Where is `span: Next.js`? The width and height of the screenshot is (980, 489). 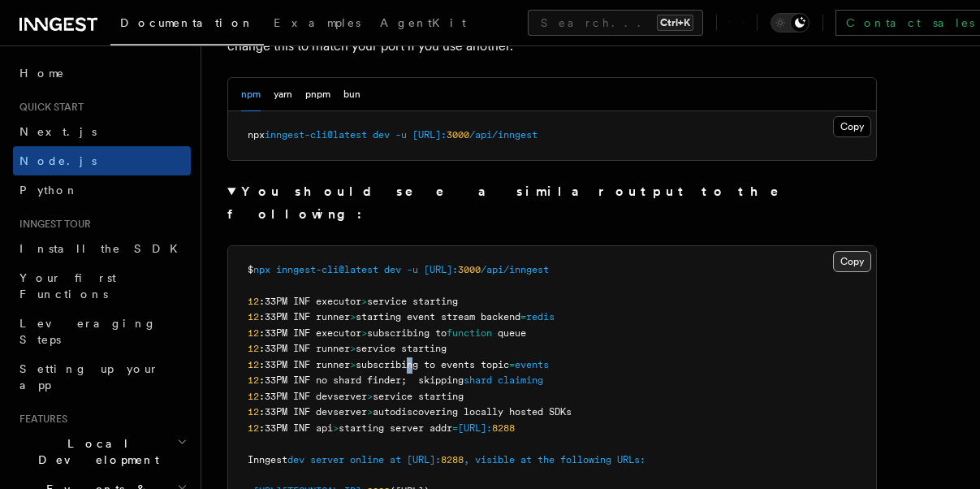
span: Next.js is located at coordinates (58, 132).